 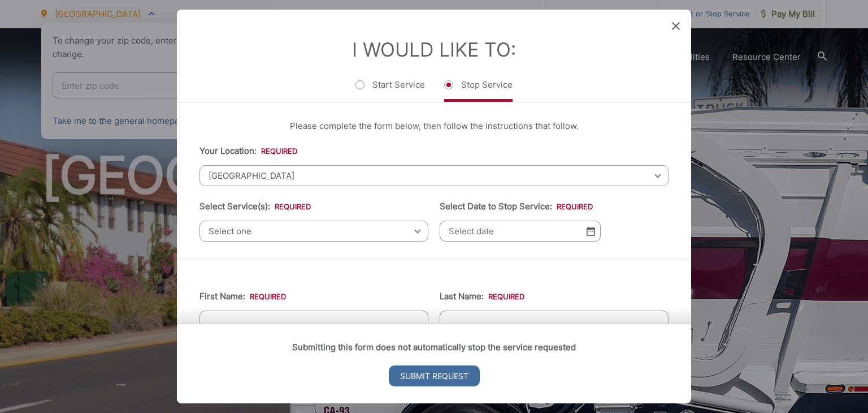 I want to click on label: I Would Like To:, so click(x=434, y=50).